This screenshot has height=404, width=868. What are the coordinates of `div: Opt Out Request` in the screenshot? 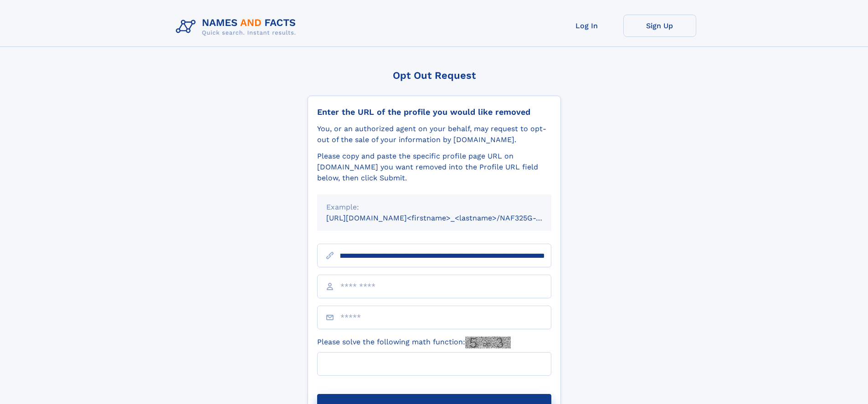 It's located at (434, 75).